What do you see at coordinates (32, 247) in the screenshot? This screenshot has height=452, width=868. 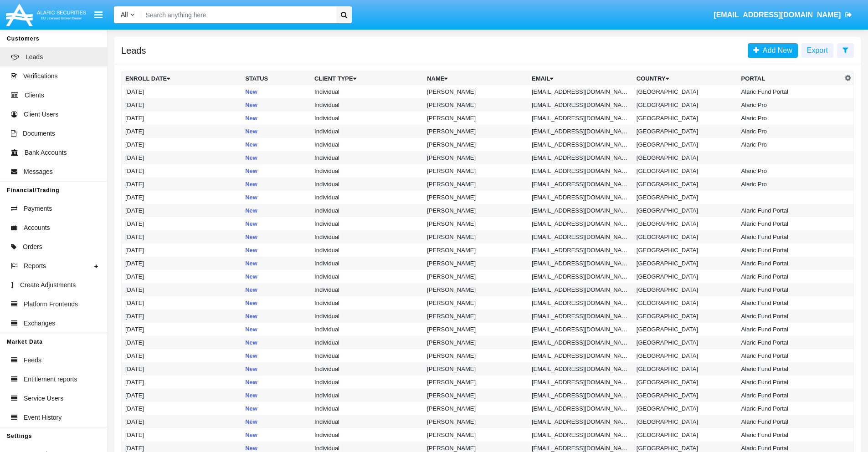 I see `span: Orders` at bounding box center [32, 247].